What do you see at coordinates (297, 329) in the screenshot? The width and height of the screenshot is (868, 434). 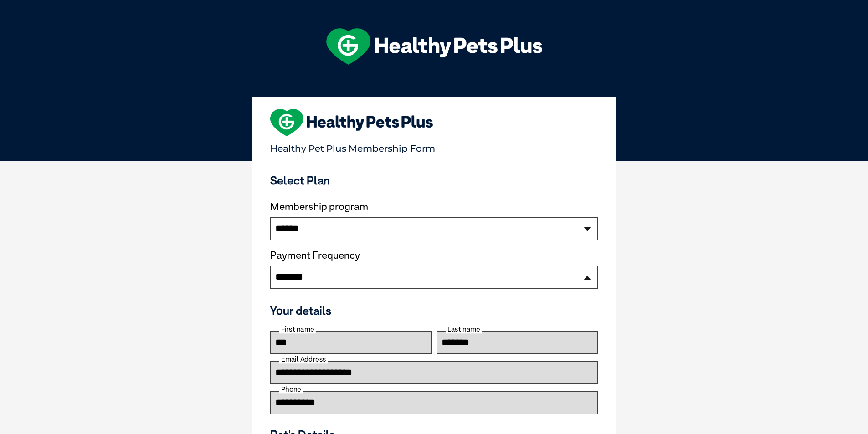 I see `label: First name` at bounding box center [297, 329].